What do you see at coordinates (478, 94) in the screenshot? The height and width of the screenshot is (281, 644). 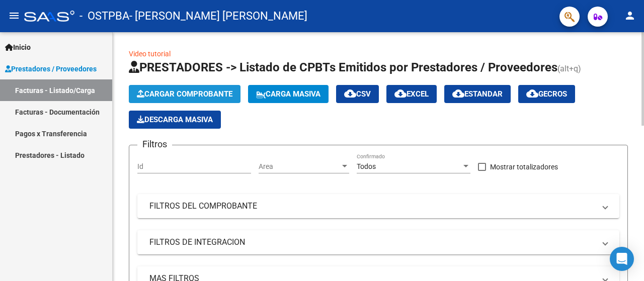 I see `span: Estandar` at bounding box center [478, 94].